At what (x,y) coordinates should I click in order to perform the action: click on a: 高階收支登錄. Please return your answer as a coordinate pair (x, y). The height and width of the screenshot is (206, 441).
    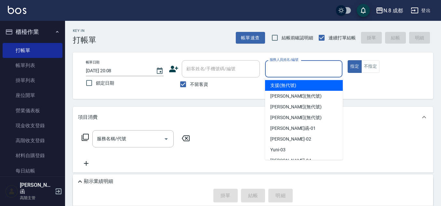
    Looking at the image, I should click on (33, 141).